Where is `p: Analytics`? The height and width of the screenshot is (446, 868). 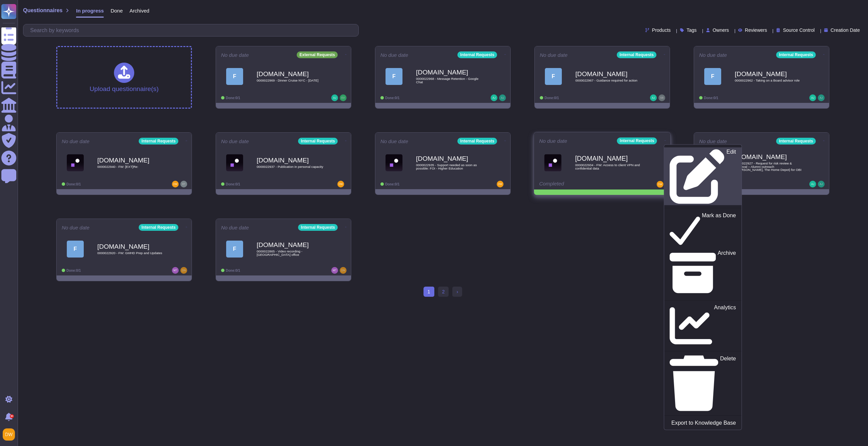 p: Analytics is located at coordinates (724, 326).